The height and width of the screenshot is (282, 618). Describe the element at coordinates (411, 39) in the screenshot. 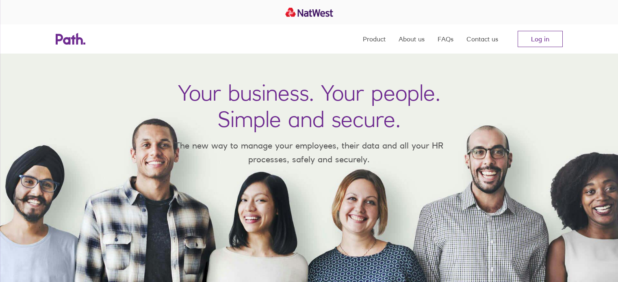

I see `a: About us` at that location.